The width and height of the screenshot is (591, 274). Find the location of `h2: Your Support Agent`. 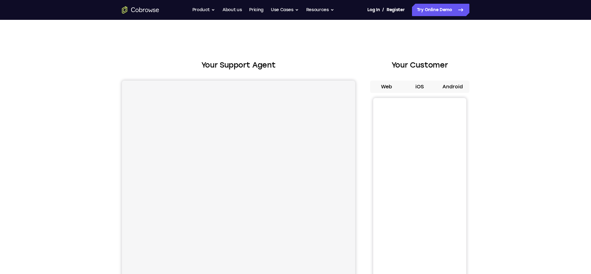

h2: Your Support Agent is located at coordinates (239, 65).